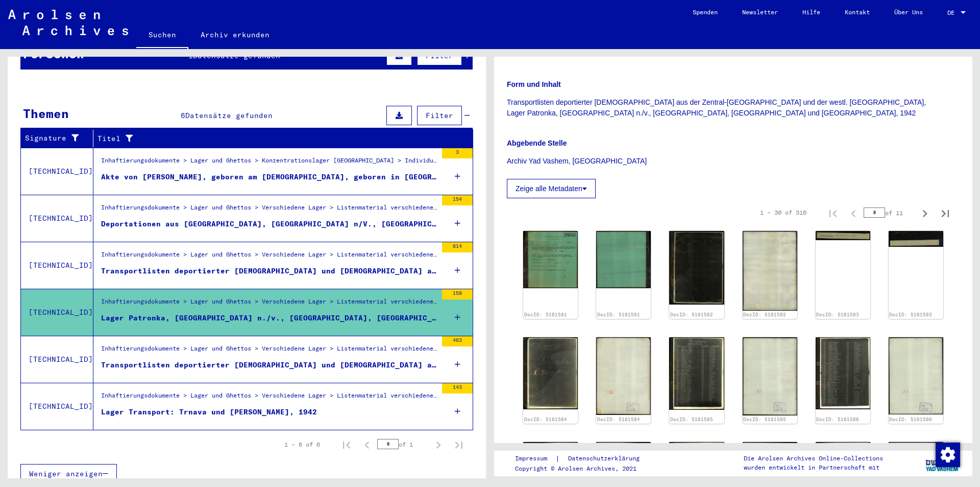  Describe the element at coordinates (584, 469) in the screenshot. I see `p: Copyright © Arolsen Archives, 2021` at that location.